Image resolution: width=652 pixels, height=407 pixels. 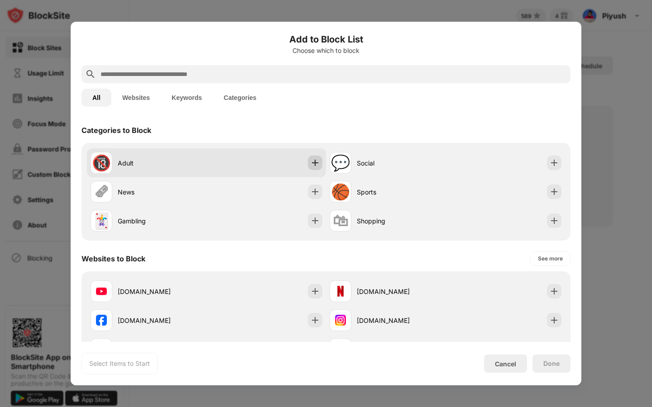 I want to click on div: Gambling, so click(x=162, y=221).